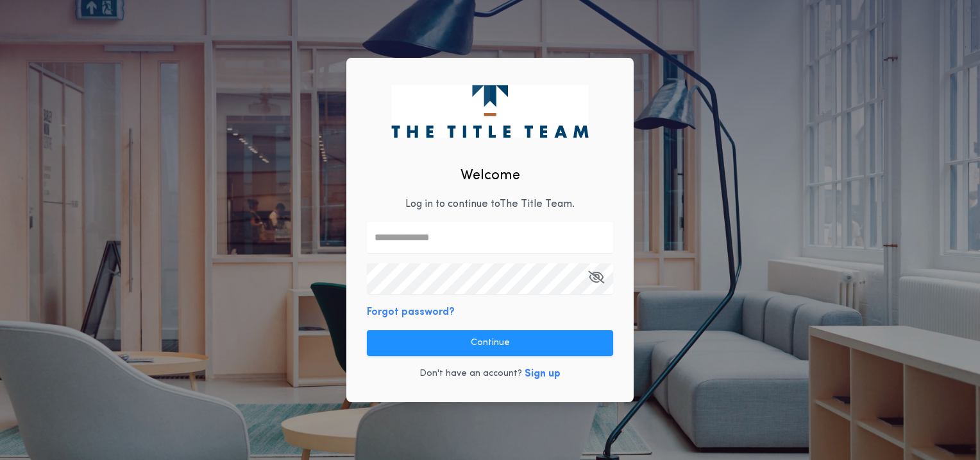  I want to click on button: Forgot password?, so click(411, 312).